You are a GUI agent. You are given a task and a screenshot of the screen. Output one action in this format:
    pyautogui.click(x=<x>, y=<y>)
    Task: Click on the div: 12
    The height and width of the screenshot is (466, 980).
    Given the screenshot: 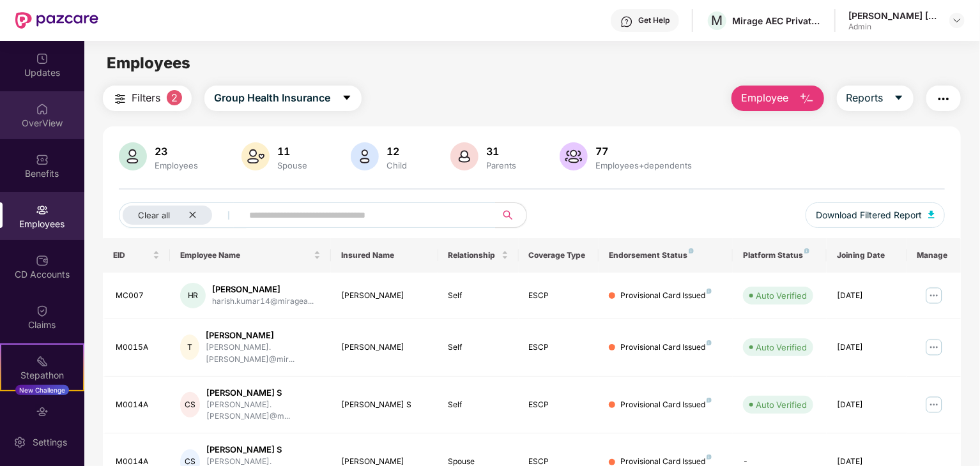 What is the action you would take?
    pyautogui.click(x=397, y=151)
    